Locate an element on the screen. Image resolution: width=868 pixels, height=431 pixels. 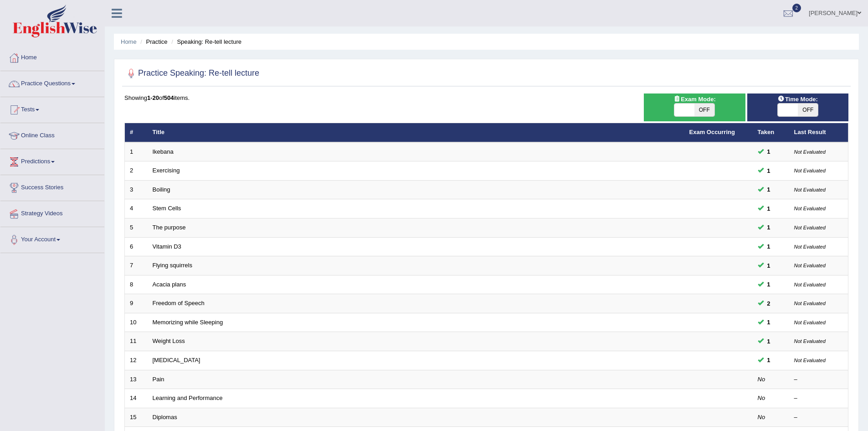
a: Predictions is located at coordinates (52, 160).